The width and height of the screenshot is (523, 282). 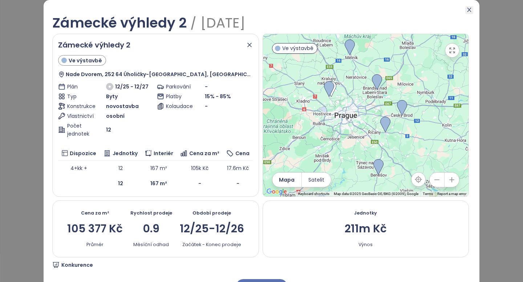 I want to click on a: Terms, so click(x=428, y=194).